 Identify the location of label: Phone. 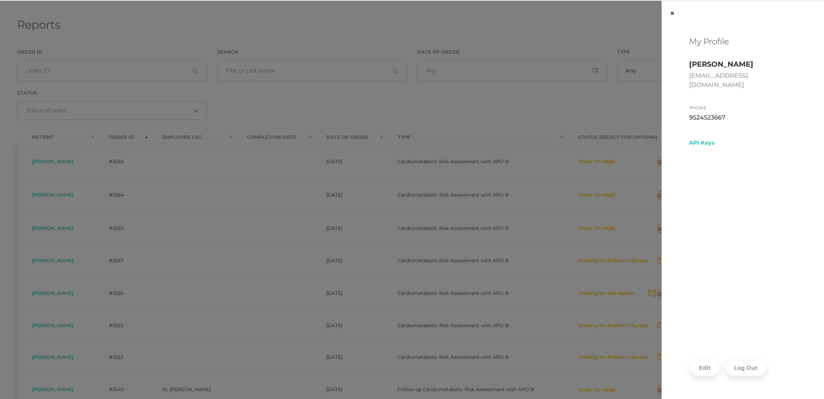
(698, 107).